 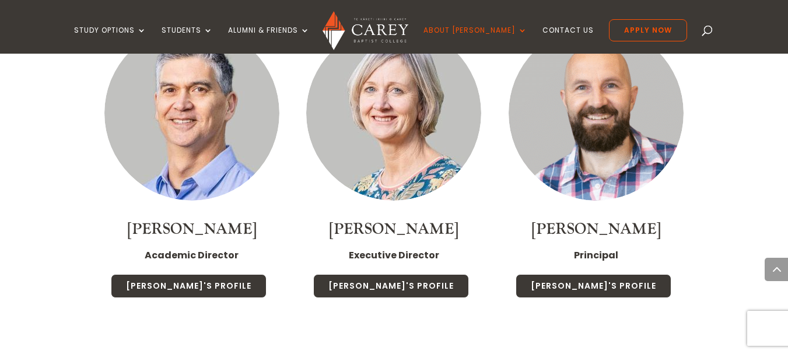 I want to click on img: Carey Baptist College, so click(x=365, y=30).